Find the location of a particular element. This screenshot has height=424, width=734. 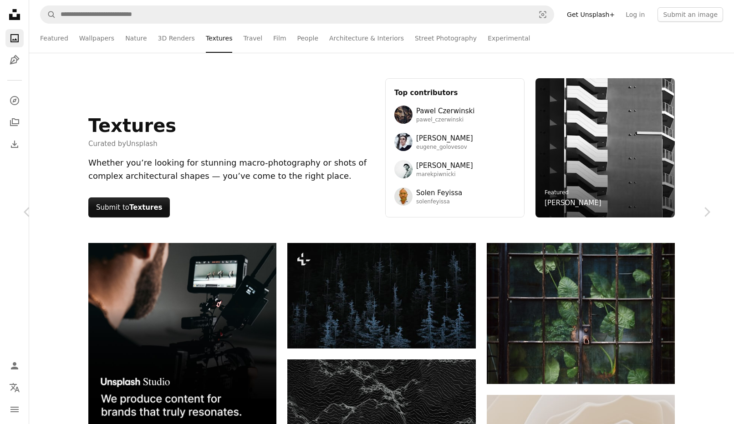

button: Visual search is located at coordinates (542, 15).